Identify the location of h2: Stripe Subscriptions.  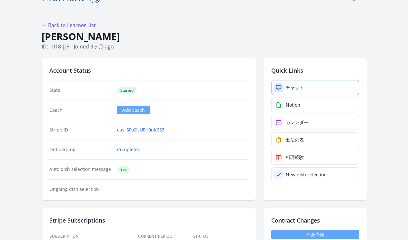
(149, 220).